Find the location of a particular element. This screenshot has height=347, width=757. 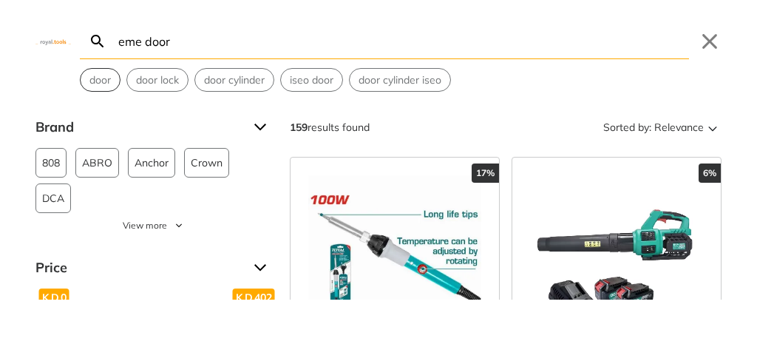

div: Suggestion: iseo door is located at coordinates (311, 80).